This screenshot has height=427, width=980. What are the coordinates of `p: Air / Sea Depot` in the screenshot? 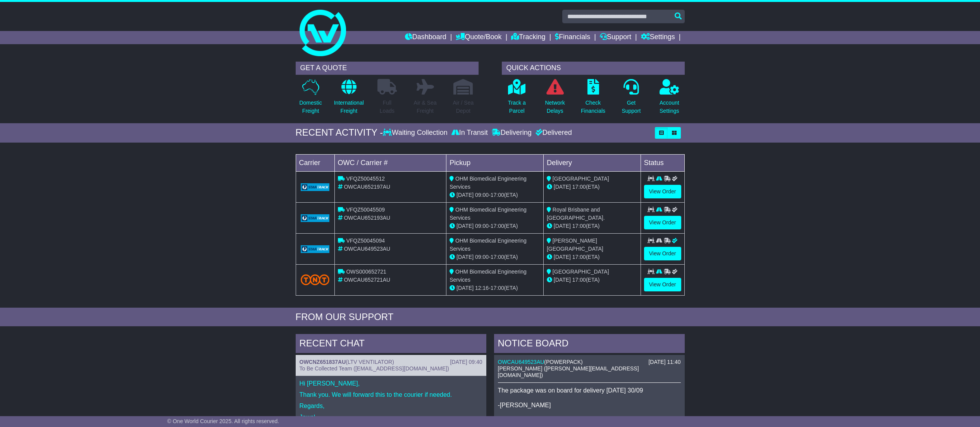 It's located at (463, 107).